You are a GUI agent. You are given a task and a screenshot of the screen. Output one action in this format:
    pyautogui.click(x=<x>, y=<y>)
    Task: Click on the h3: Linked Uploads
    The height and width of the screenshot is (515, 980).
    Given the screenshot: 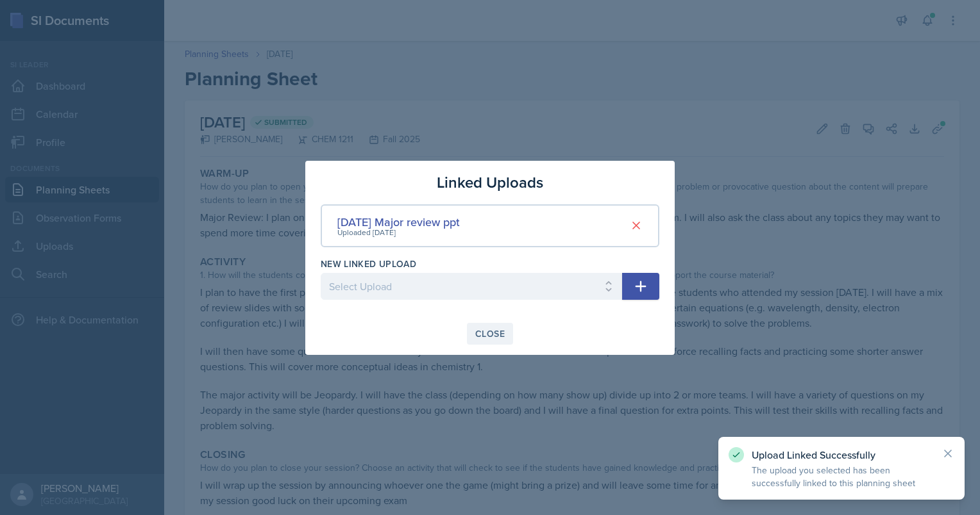 What is the action you would take?
    pyautogui.click(x=490, y=183)
    